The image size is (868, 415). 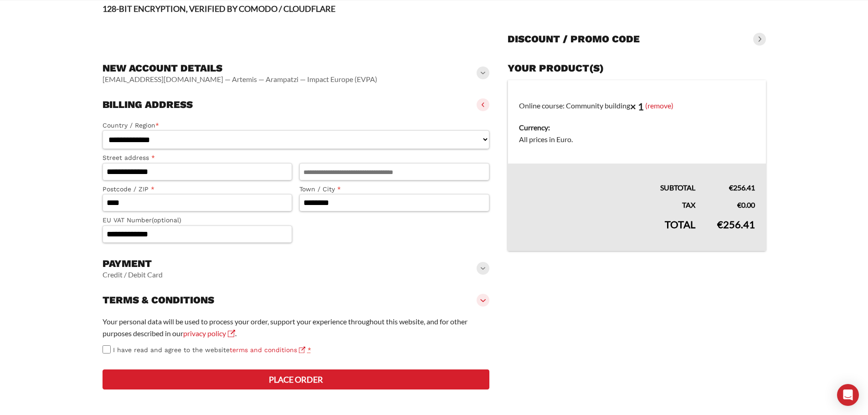 I want to click on label: Town / City, so click(x=394, y=189).